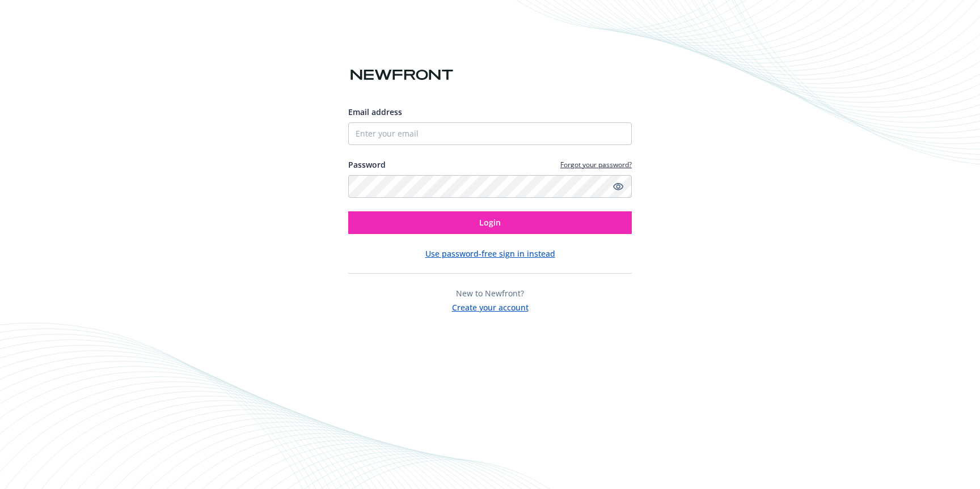 Image resolution: width=980 pixels, height=489 pixels. What do you see at coordinates (490, 222) in the screenshot?
I see `span: Login` at bounding box center [490, 222].